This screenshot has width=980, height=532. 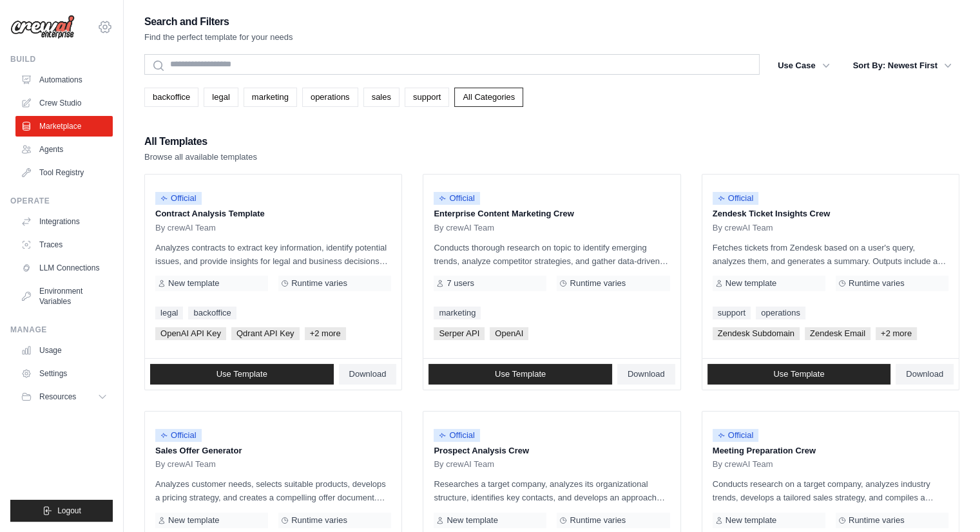 What do you see at coordinates (488, 97) in the screenshot?
I see `a: All Categories` at bounding box center [488, 97].